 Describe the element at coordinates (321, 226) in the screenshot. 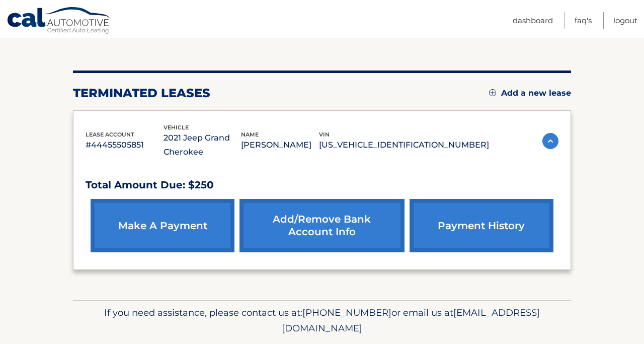

I see `a: Add/Remove bank account info` at that location.